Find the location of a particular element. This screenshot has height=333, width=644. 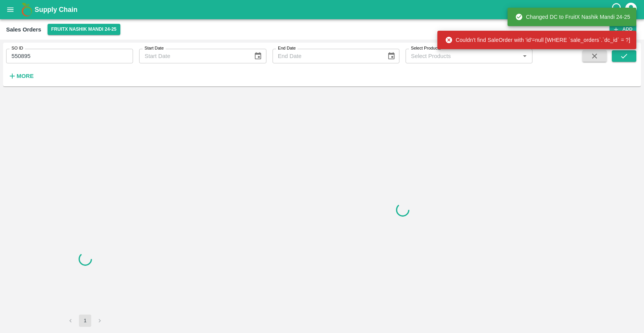

button: More is located at coordinates (21, 76).